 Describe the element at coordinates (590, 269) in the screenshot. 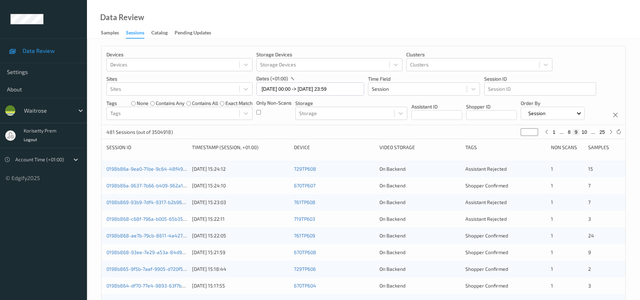

I see `span: 2` at that location.